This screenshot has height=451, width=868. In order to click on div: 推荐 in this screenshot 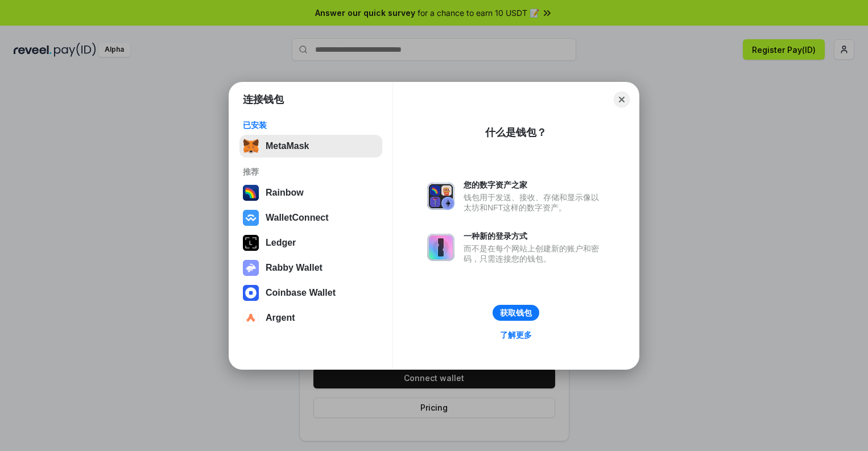, I will do `click(310, 172)`.